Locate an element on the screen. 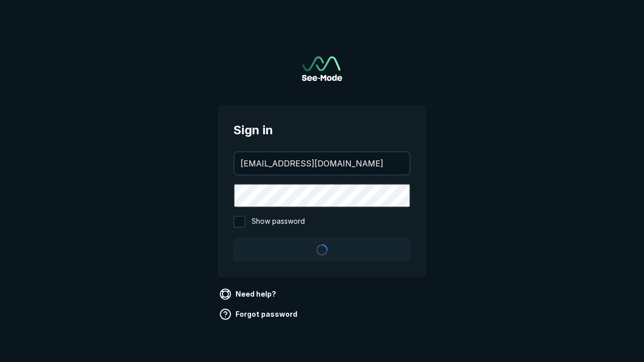 The width and height of the screenshot is (644, 362). span: Sign in is located at coordinates (322, 131).